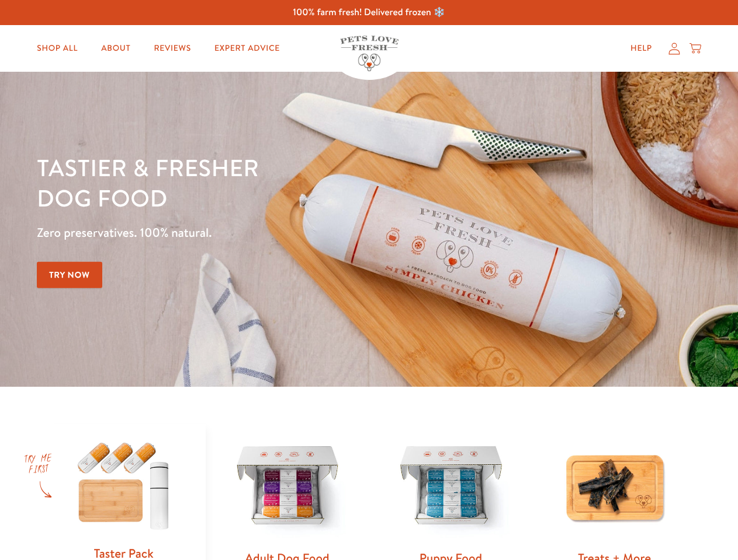  What do you see at coordinates (69, 274) in the screenshot?
I see `a: Try Now` at bounding box center [69, 274].